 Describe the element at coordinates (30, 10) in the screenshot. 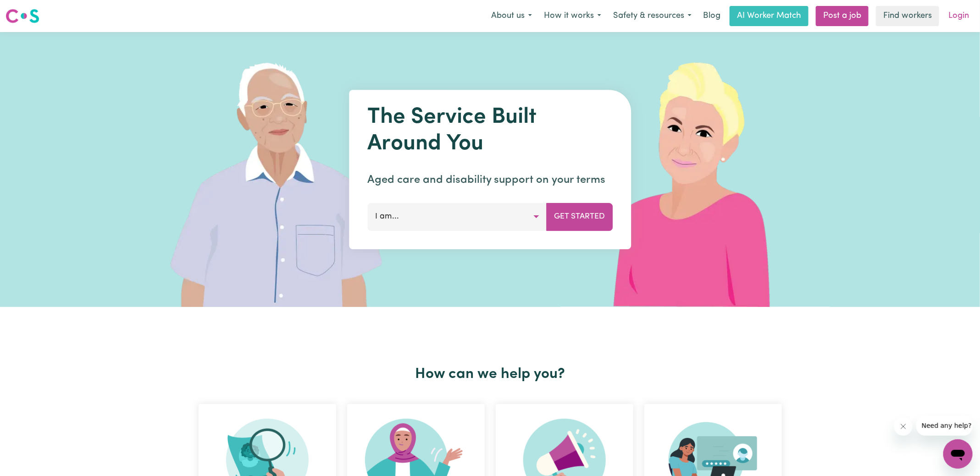

I see `span: Need any help?` at that location.